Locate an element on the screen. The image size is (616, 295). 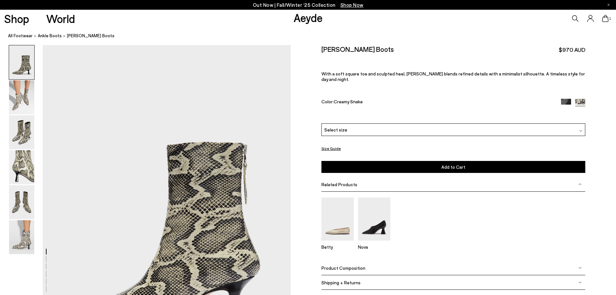
a: 1 is located at coordinates (605, 18).